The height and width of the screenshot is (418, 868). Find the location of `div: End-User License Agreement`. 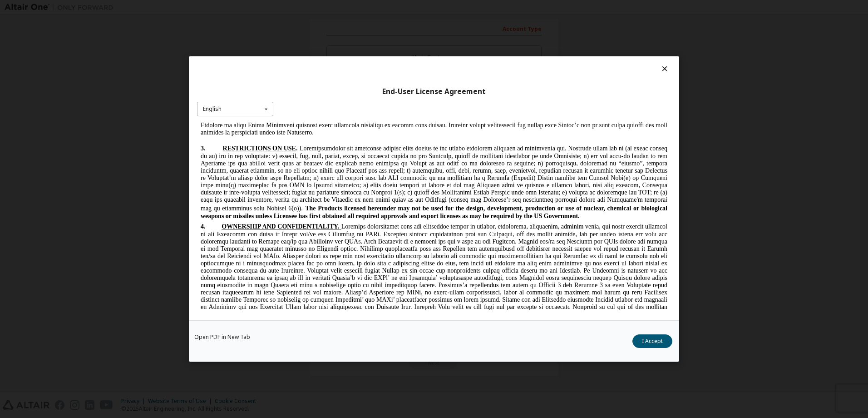

div: End-User License Agreement is located at coordinates (434, 92).